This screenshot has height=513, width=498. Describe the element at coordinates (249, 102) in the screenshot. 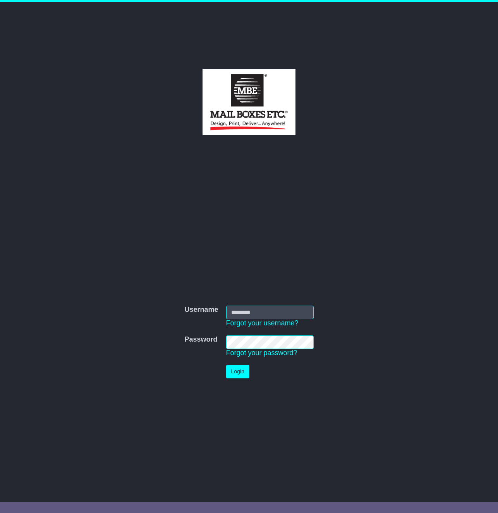

I see `img: Boomprint Pty Ltd` at that location.